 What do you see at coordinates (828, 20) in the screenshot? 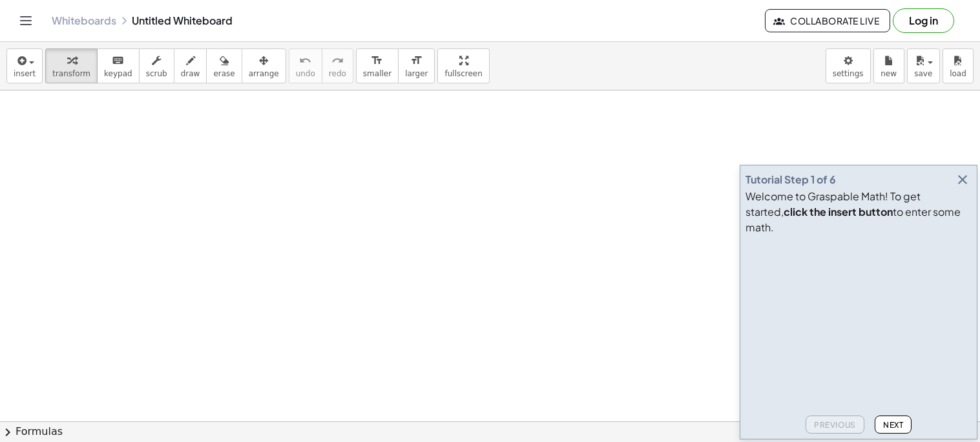
I see `span: Collaborate Live` at bounding box center [828, 20].